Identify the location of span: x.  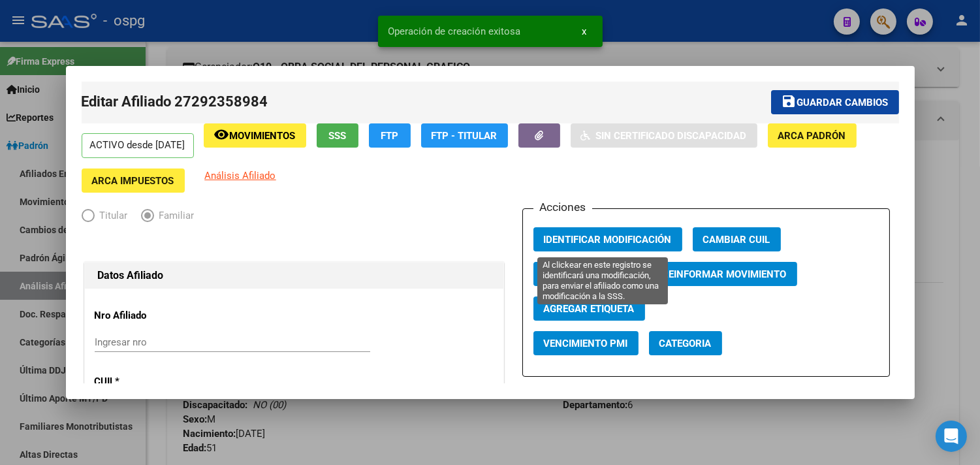
(584, 32).